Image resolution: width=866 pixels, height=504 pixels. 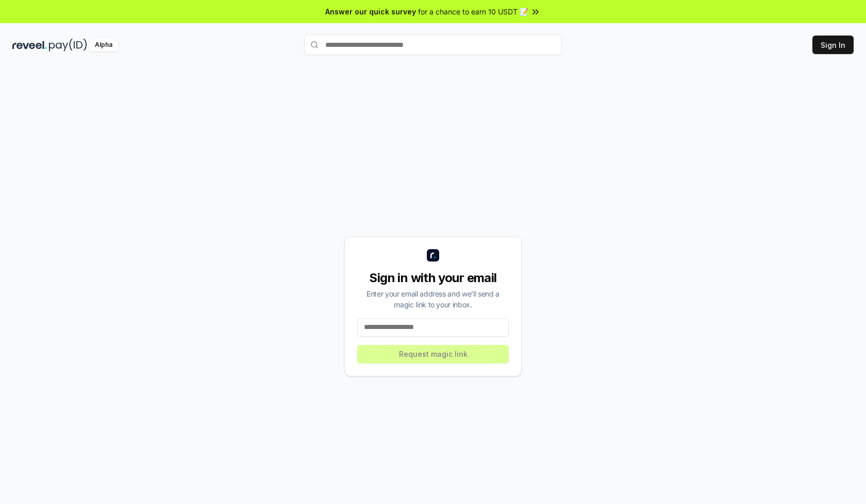 What do you see at coordinates (29, 44) in the screenshot?
I see `img: reveel_dark` at bounding box center [29, 44].